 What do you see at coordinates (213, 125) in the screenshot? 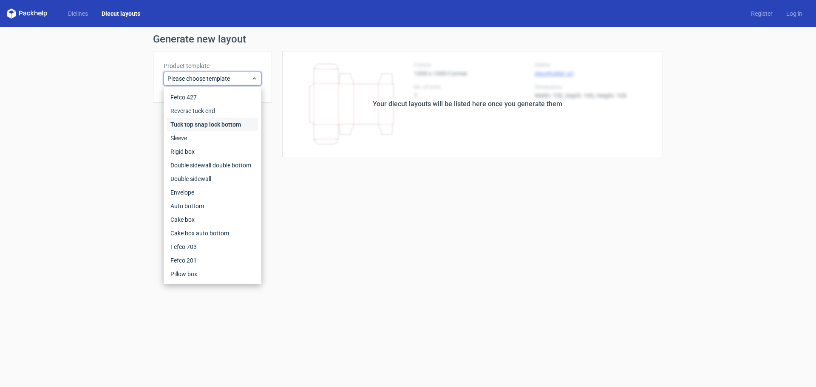
I see `div: Tuck top snap lock bottom` at bounding box center [213, 125].